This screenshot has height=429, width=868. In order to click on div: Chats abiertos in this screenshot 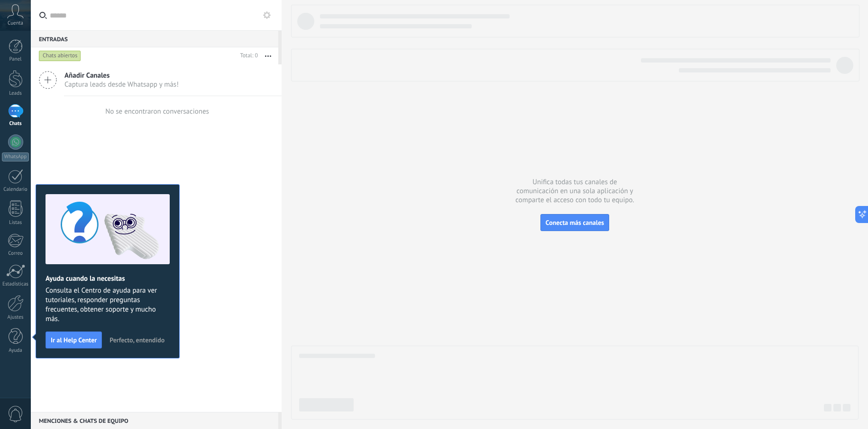, I will do `click(60, 56)`.